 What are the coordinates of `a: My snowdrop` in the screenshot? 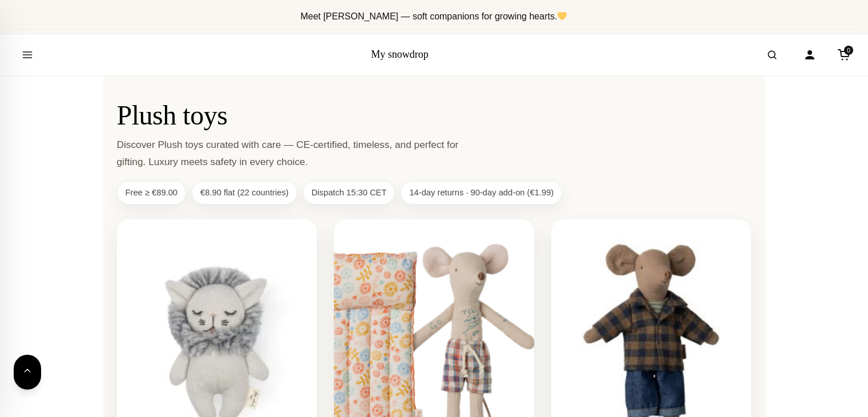 It's located at (399, 54).